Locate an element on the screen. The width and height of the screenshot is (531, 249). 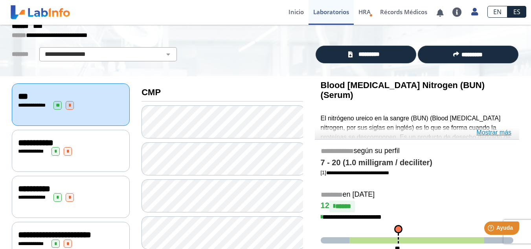
a: [1] is located at coordinates (355, 172).